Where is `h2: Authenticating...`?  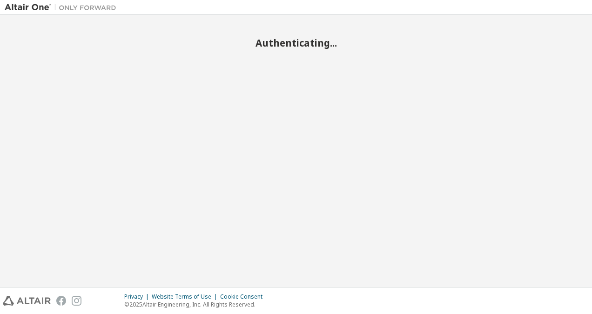 h2: Authenticating... is located at coordinates (296, 43).